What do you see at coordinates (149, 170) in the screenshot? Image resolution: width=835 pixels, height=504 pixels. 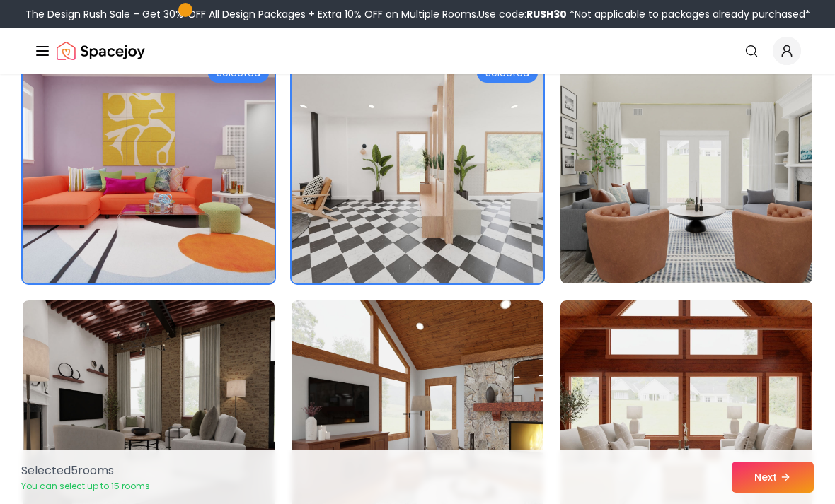 I see `img: Room room-28` at bounding box center [149, 170].